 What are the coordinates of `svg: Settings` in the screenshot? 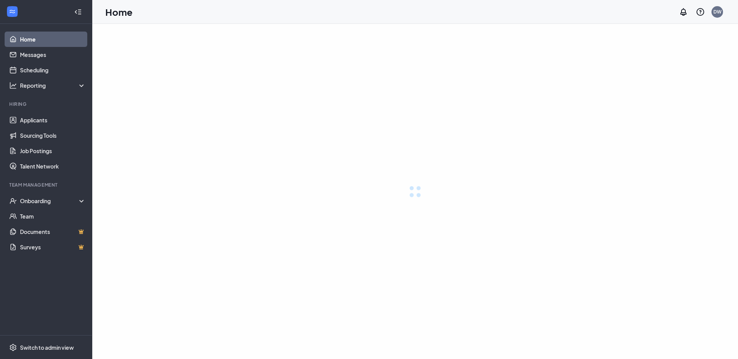 It's located at (13, 347).